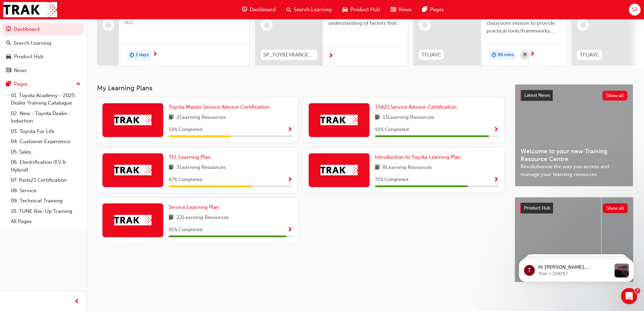 This screenshot has width=644, height=311. Describe the element at coordinates (415, 107) in the screenshot. I see `span: TSA21 Service Advisor Certification` at that location.